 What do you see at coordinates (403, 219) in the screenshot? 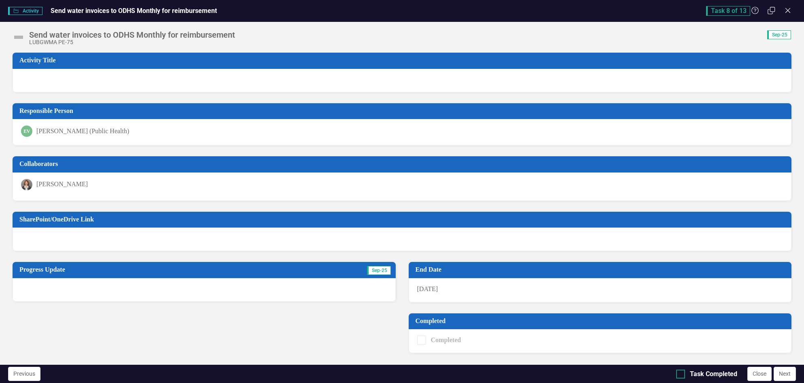
I see `h3: SharePoint/OneDrive Link` at bounding box center [403, 219].